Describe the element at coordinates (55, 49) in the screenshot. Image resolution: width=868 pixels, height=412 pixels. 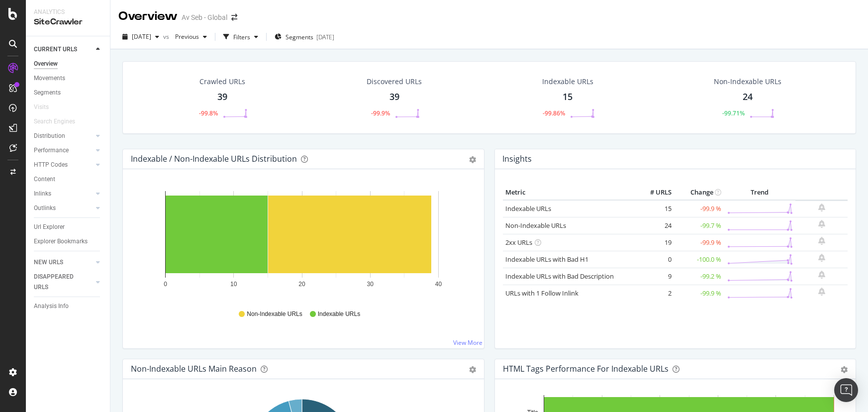
I see `div: CURRENT URLS` at that location.